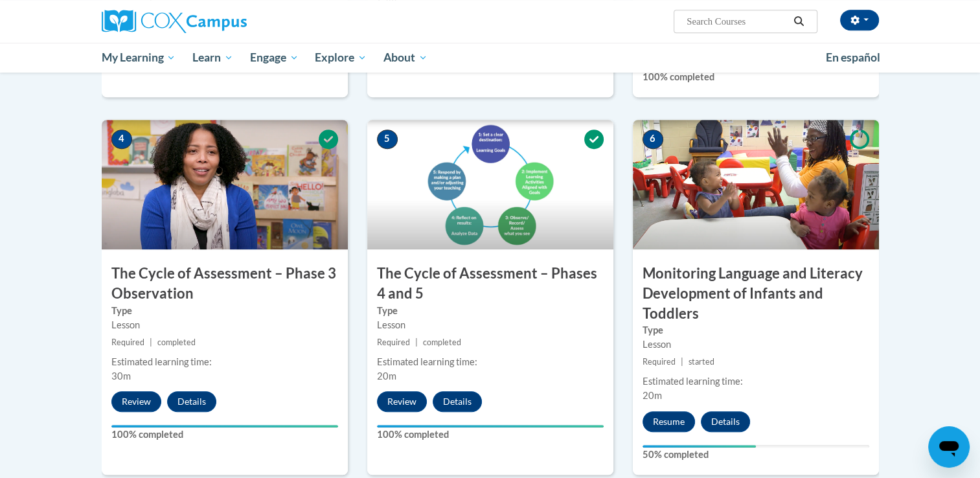  I want to click on a: Engage, so click(274, 58).